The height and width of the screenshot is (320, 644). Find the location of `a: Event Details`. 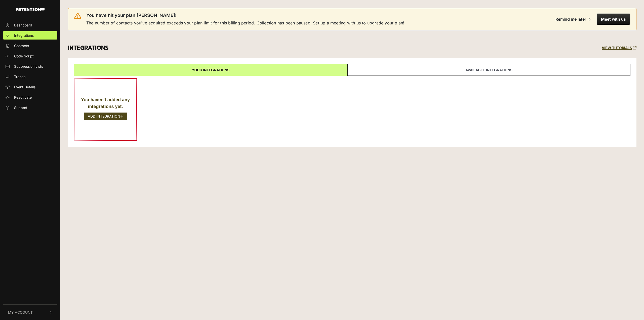

a: Event Details is located at coordinates (30, 87).